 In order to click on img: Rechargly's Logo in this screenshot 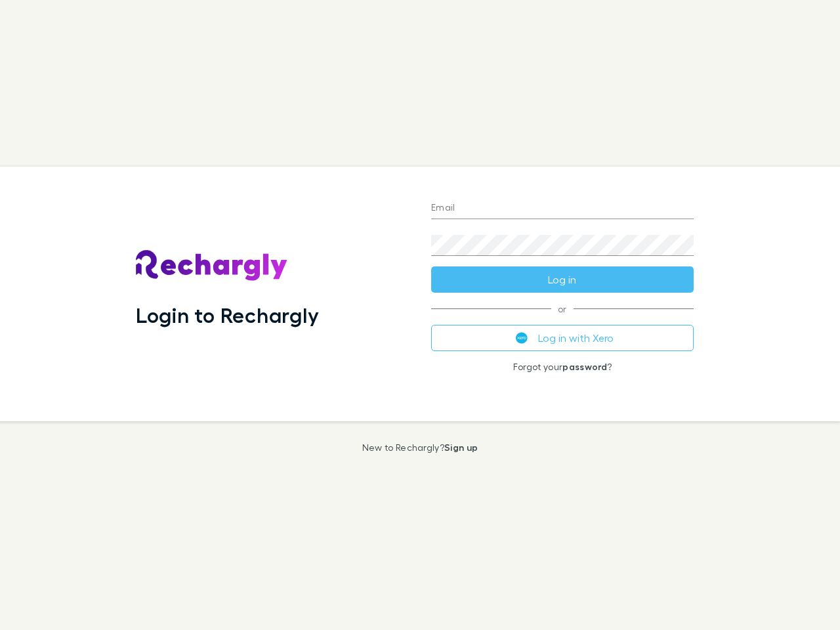, I will do `click(212, 266)`.